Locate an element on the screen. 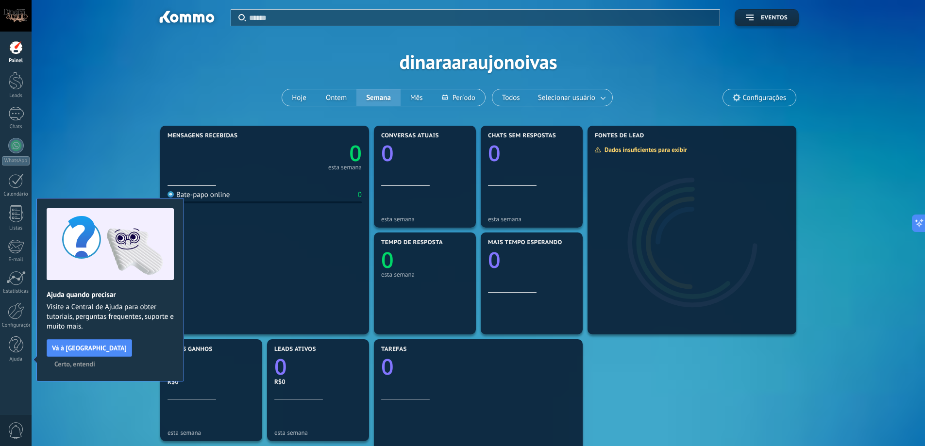 This screenshot has height=446, width=925. span: Leads ativos is located at coordinates (295, 350).